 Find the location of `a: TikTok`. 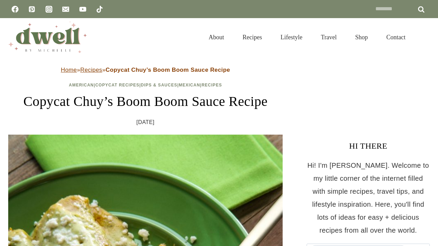

a: TikTok is located at coordinates (100, 9).